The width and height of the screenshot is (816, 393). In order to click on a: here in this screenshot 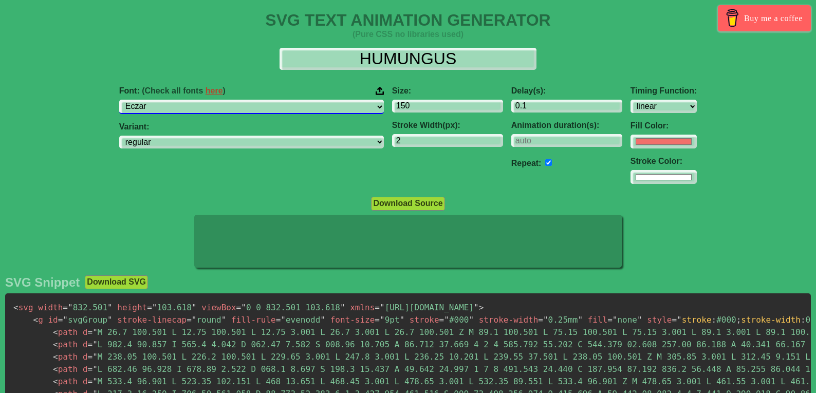, I will do `click(214, 90)`.